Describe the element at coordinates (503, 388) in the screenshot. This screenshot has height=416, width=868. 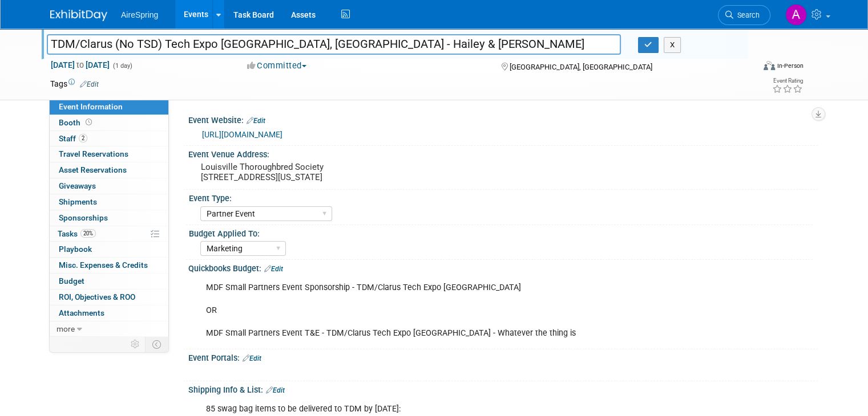
I see `div: Shipping Info & List:` at that location.